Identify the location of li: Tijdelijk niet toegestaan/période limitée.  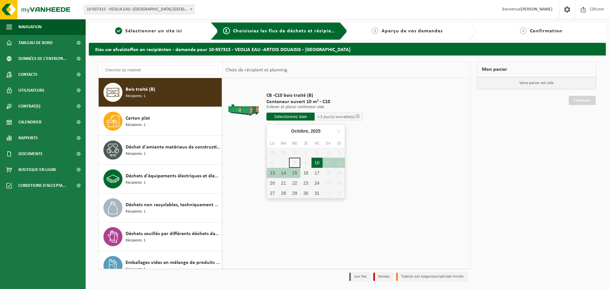
(432, 277).